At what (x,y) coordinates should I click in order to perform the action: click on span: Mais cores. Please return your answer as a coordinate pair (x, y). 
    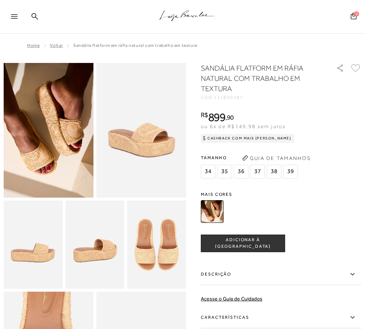
    Looking at the image, I should click on (281, 195).